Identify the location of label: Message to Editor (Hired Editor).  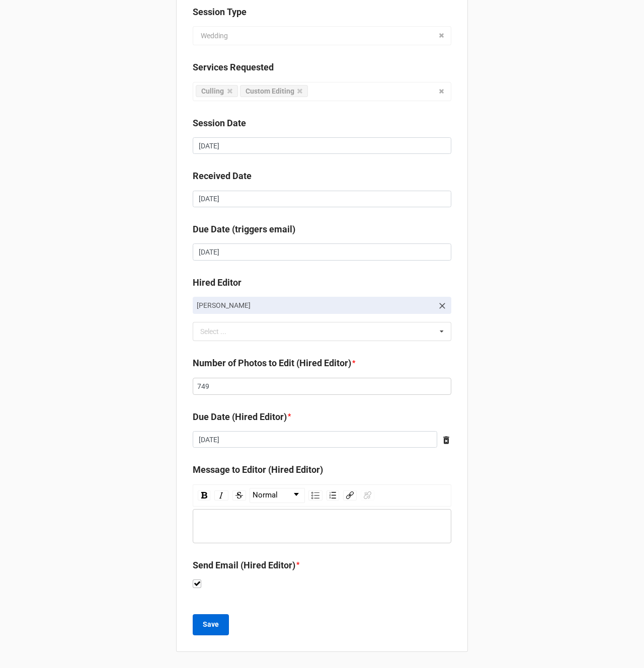
(258, 470).